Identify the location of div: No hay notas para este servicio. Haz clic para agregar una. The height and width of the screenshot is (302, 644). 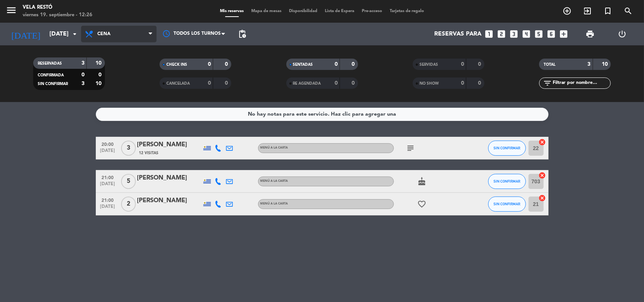
(322, 114).